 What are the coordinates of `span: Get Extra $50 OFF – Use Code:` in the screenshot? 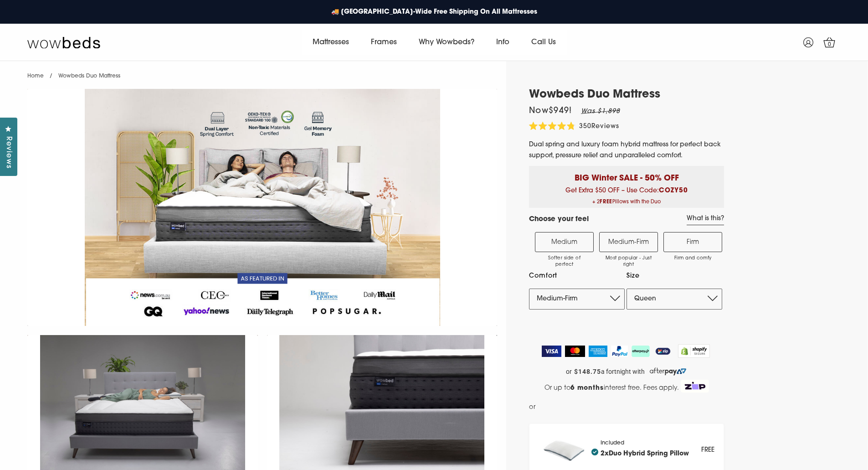 It's located at (626, 197).